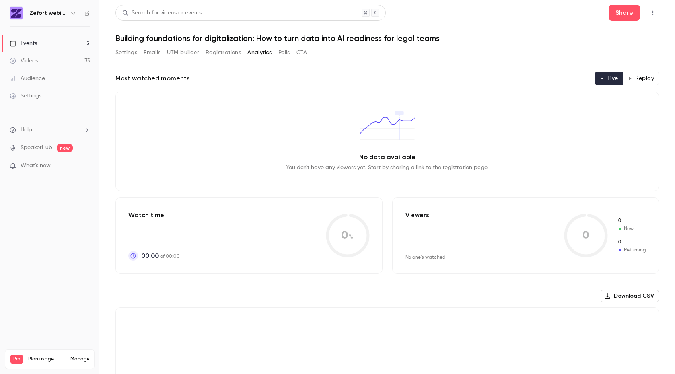 The width and height of the screenshot is (675, 374). Describe the element at coordinates (126, 52) in the screenshot. I see `button: Settings` at that location.